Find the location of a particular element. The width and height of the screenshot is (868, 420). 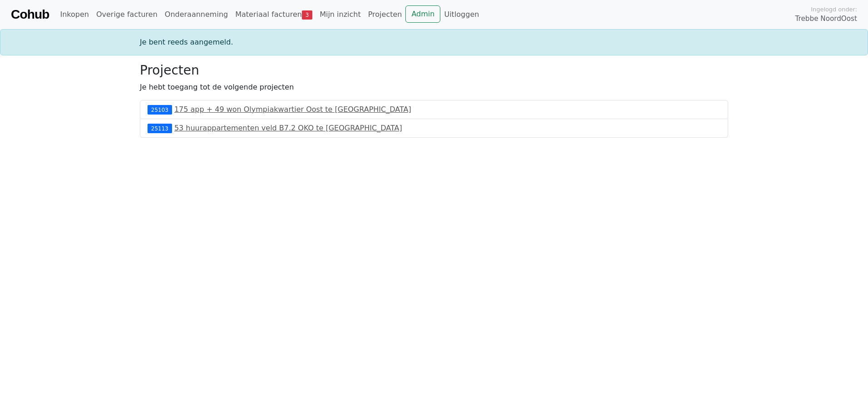

span: Ingelogd onder: is located at coordinates (834, 9).